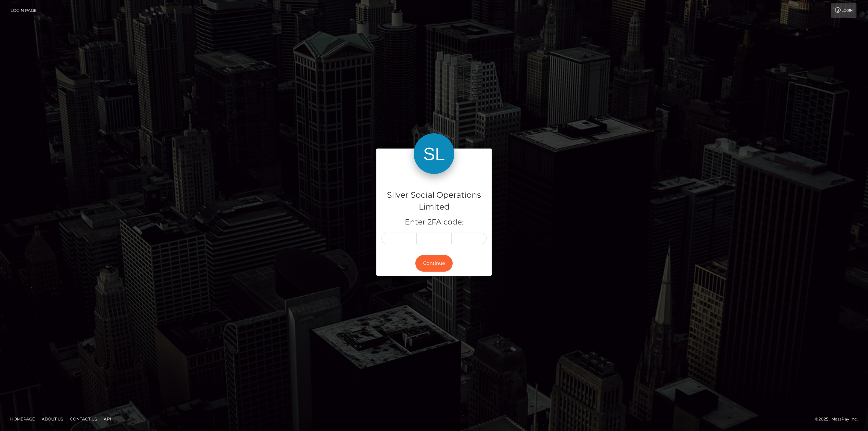 The height and width of the screenshot is (431, 868). What do you see at coordinates (24, 11) in the screenshot?
I see `a: Login Page` at bounding box center [24, 11].